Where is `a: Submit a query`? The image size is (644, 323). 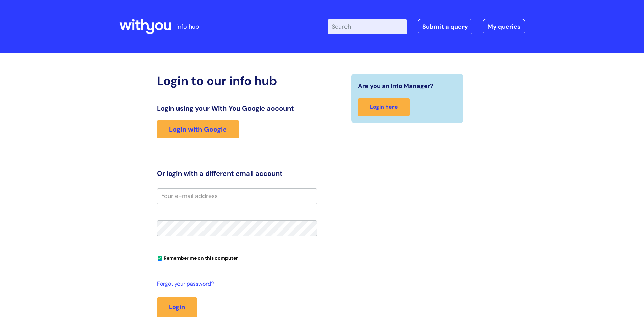 a: Submit a query is located at coordinates (445, 27).